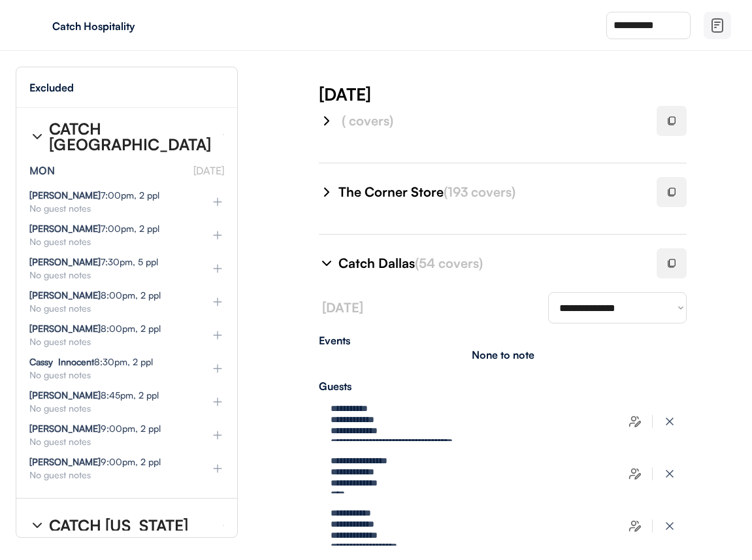 The width and height of the screenshot is (752, 560). I want to click on div: Catch Dallas, so click(489, 263).